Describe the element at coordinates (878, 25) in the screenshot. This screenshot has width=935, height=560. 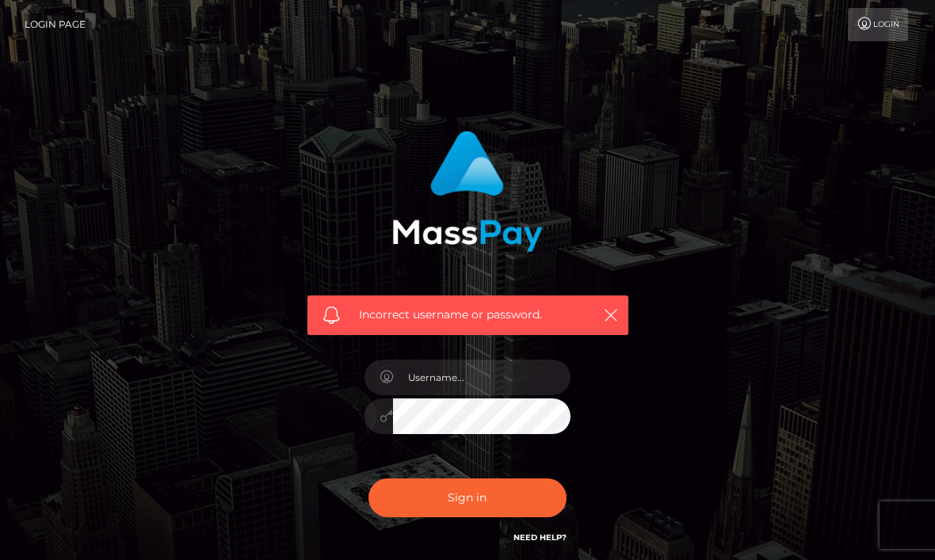
I see `a: Login` at that location.